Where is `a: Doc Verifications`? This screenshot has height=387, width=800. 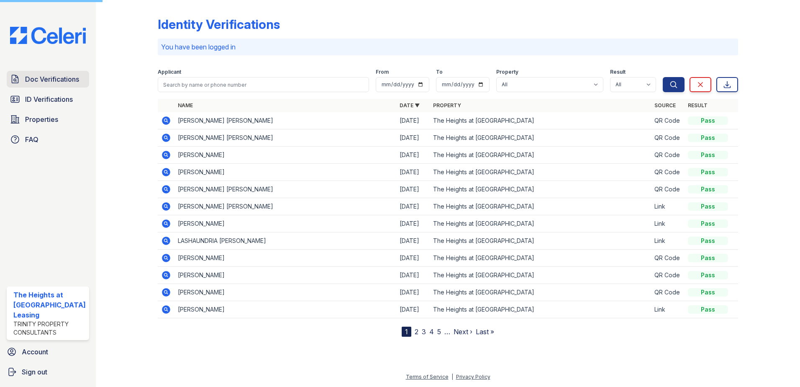 a: Doc Verifications is located at coordinates (48, 79).